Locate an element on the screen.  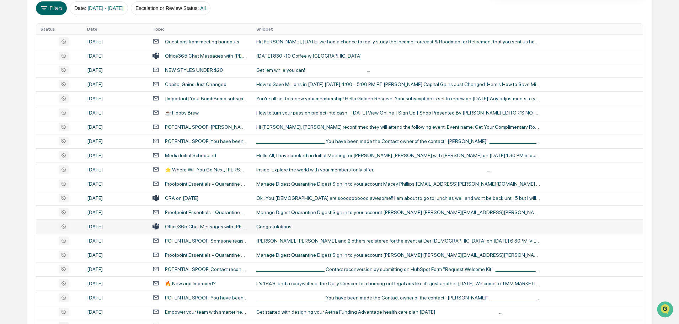
div: ͏‌Inside: Explore the world with your members-only offer. ­͏‌ ­͏‌ ­͏‌ ­͏‌ ­͏‌ ­͏‌ ­͏‌ ­͏‌ ­͏‌ ­͏‌... is located at coordinates (399, 170).